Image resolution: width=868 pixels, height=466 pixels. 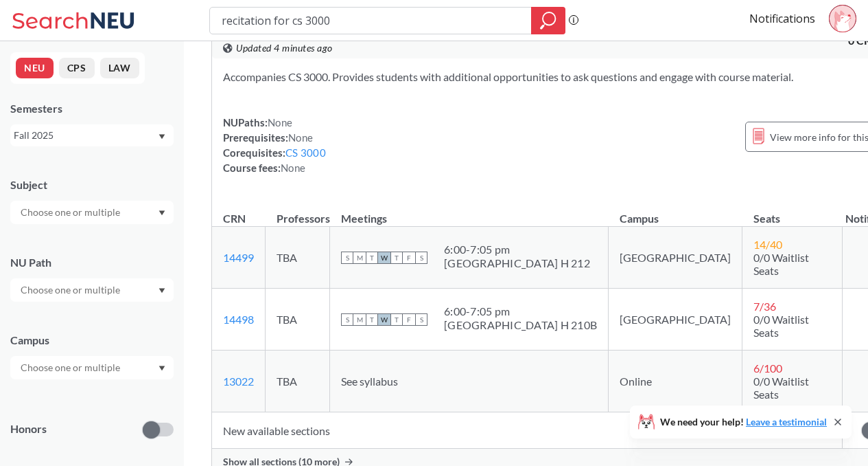 I want to click on div: Fall 2025, so click(x=85, y=136).